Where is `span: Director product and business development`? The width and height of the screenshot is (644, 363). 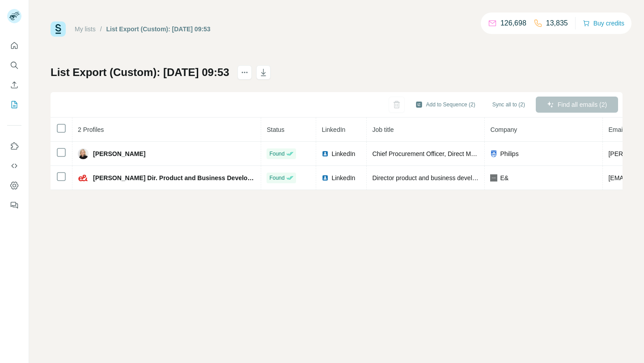
span: Director product and business development is located at coordinates (432, 178).